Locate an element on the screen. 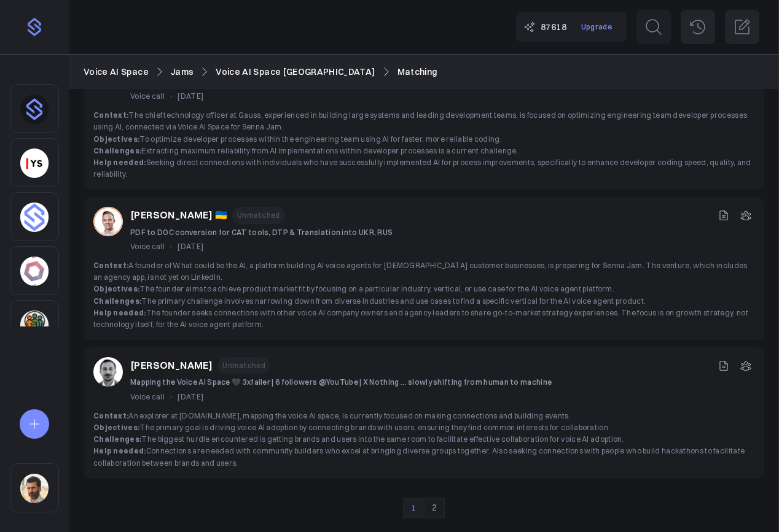 Image resolution: width=779 pixels, height=532 pixels. img: 4sptar4mobdn0q43dsu7jy32kx6j is located at coordinates (35, 218).